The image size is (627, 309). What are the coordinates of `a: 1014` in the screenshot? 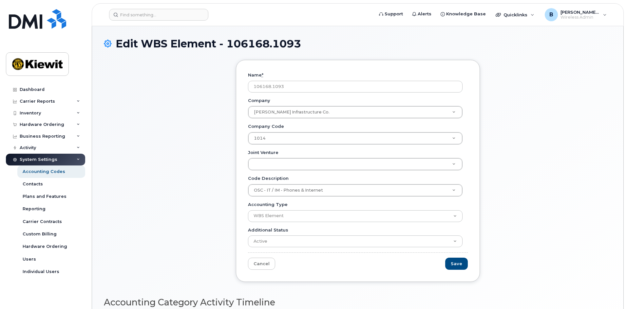 It's located at (355, 139).